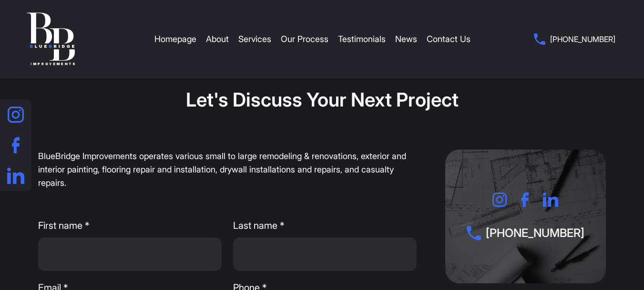  Describe the element at coordinates (255, 39) in the screenshot. I see `a: Services` at that location.